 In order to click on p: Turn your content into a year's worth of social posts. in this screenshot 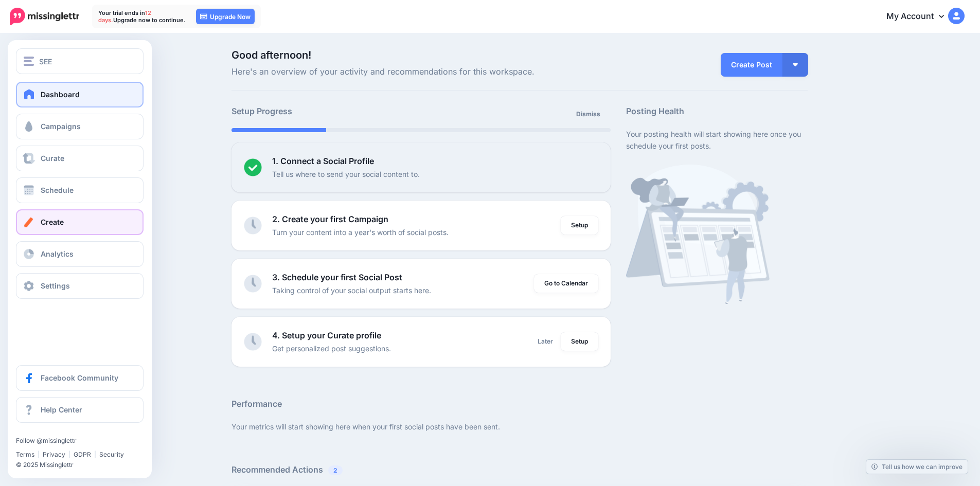, I will do `click(360, 232)`.